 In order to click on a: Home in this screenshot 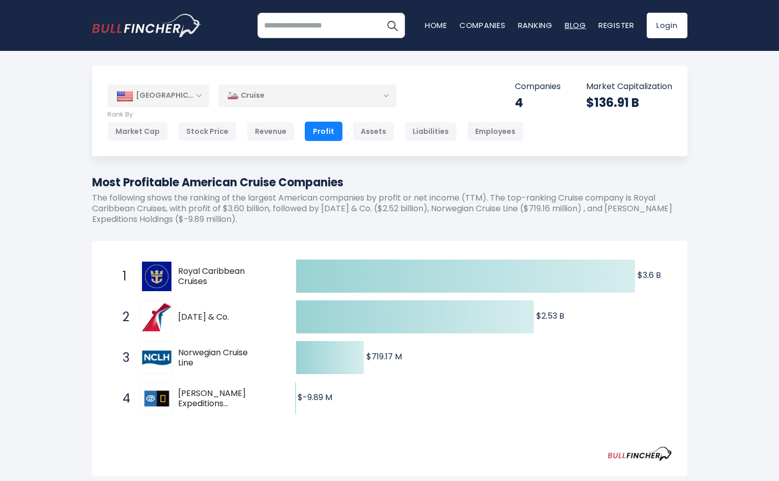, I will do `click(436, 25)`.